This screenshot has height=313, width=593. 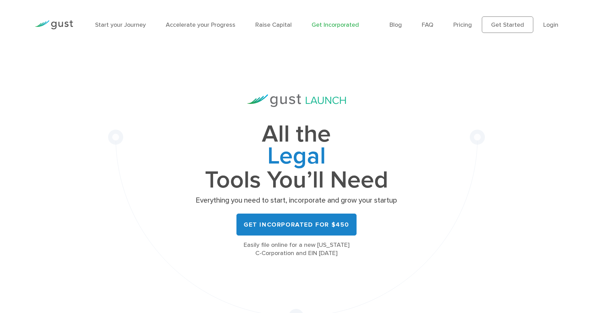 What do you see at coordinates (54, 25) in the screenshot?
I see `img: Gust Logo` at bounding box center [54, 25].